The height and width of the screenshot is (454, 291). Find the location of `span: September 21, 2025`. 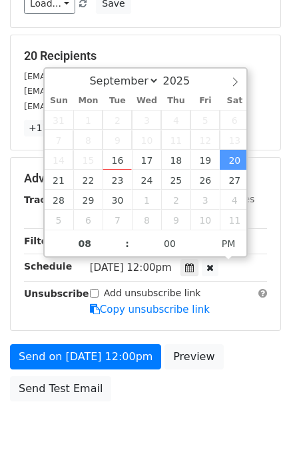

span: September 21, 2025 is located at coordinates (59, 180).